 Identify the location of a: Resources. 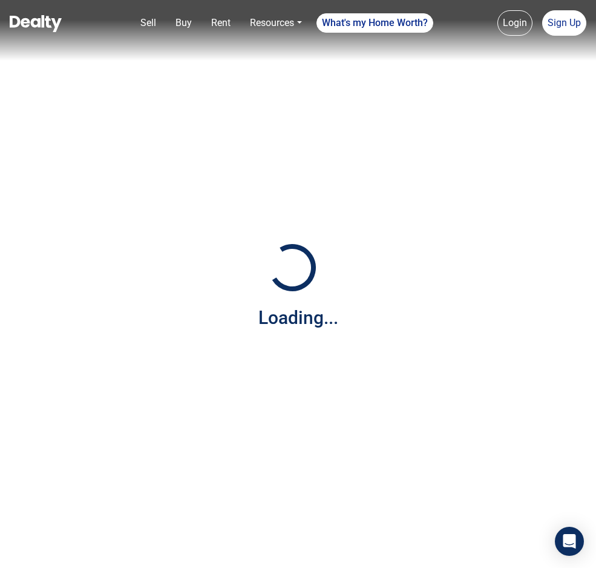
(275, 23).